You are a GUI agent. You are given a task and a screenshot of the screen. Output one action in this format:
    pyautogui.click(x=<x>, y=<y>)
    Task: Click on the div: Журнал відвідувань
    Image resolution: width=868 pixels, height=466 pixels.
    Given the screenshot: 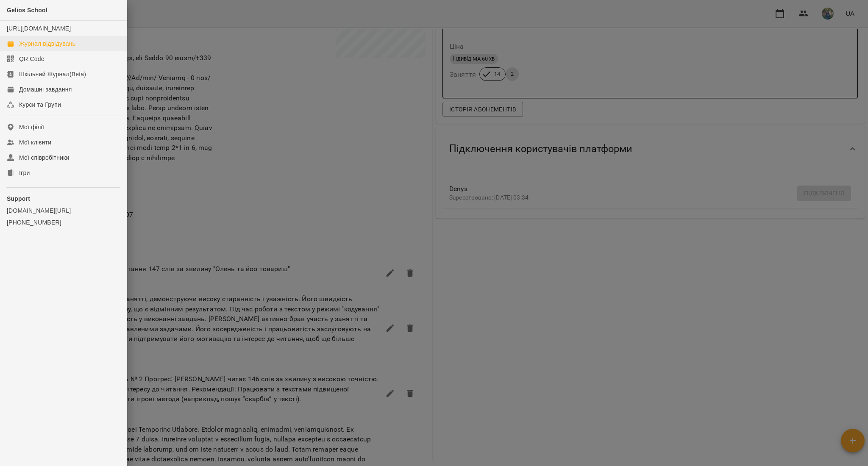 What is the action you would take?
    pyautogui.click(x=47, y=44)
    